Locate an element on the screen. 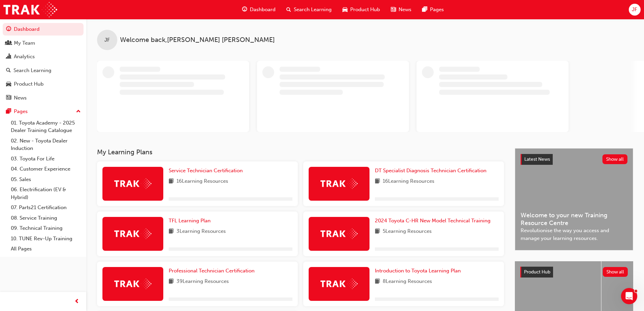  span: DT Specialist Diagnosis Technician Certification is located at coordinates (431, 171).